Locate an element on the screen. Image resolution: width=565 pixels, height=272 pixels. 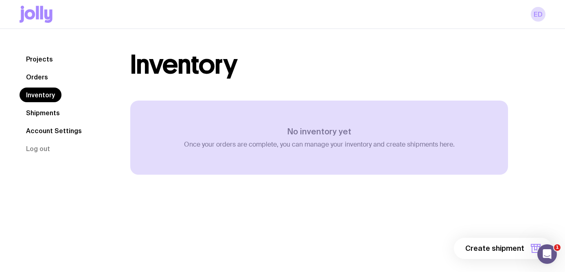
a: Orders is located at coordinates (37, 77).